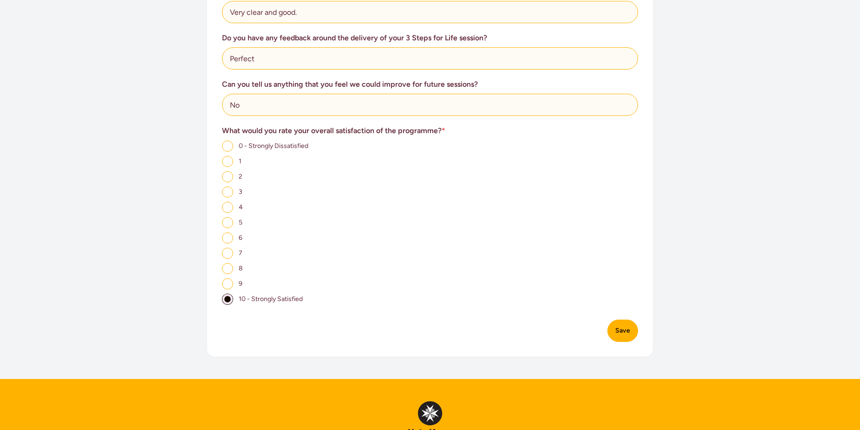  I want to click on input: 0 - Strongly Dissatisfied, so click(227, 146).